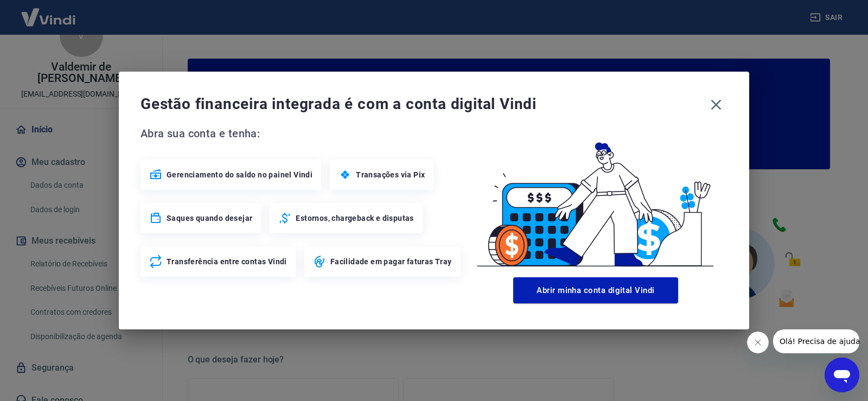  Describe the element at coordinates (355, 218) in the screenshot. I see `span: Estornos, chargeback e disputas` at that location.